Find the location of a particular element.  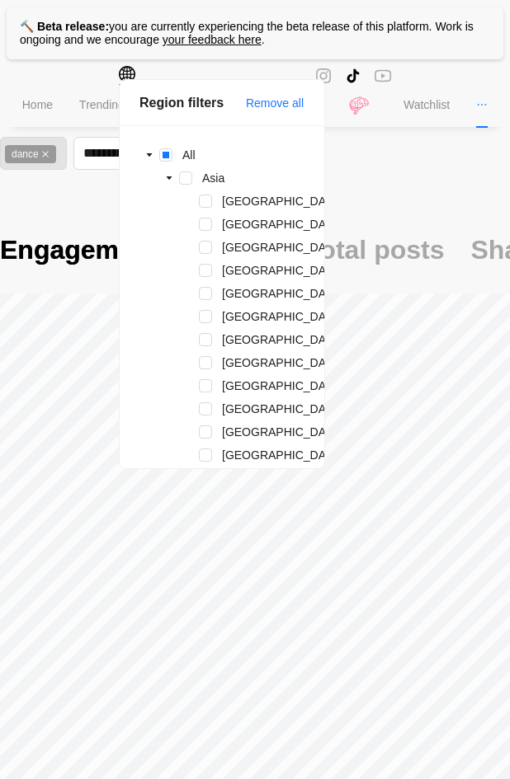

span: Sri Lanka is located at coordinates (282, 386).